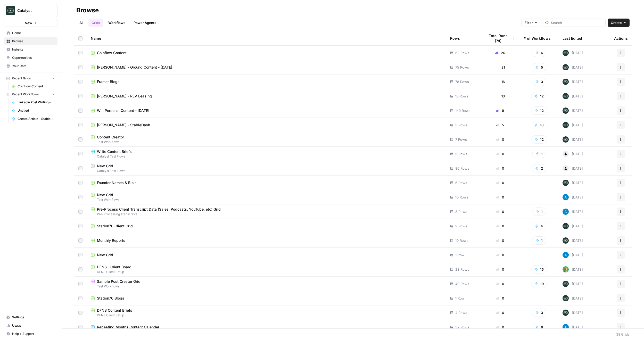  What do you see at coordinates (266, 272) in the screenshot?
I see `span: DFNS Client Setup` at bounding box center [266, 272].